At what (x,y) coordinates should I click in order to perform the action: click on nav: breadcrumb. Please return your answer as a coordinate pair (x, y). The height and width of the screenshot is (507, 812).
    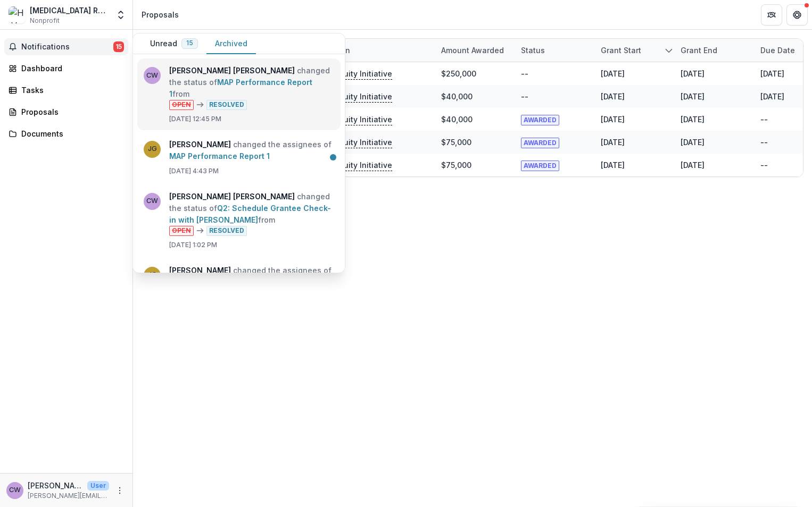
    Looking at the image, I should click on (161, 15).